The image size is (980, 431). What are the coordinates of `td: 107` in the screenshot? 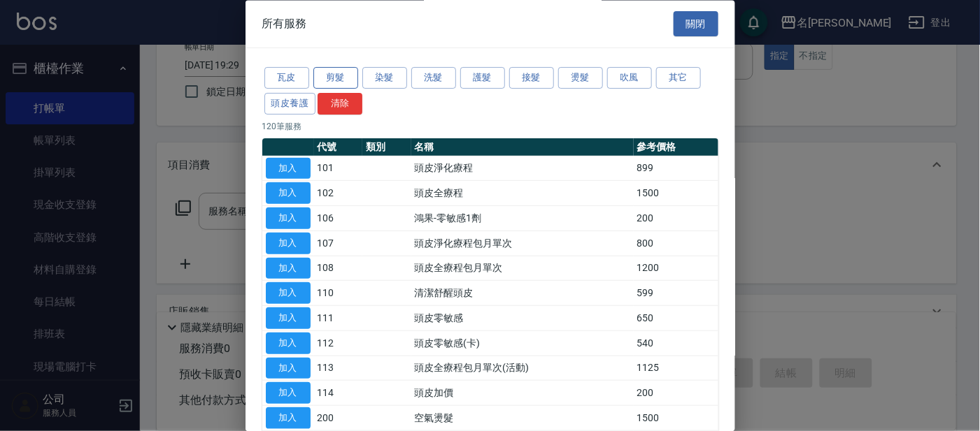 It's located at (338, 244).